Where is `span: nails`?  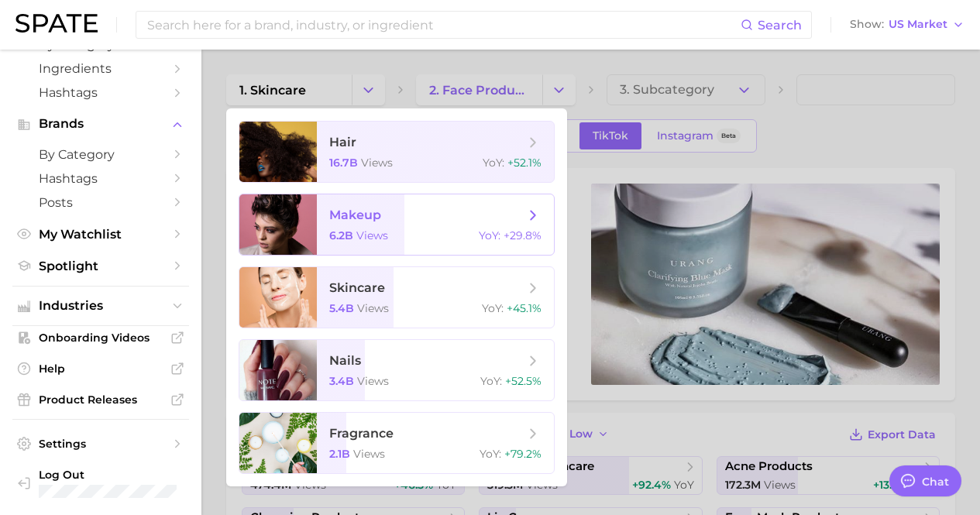
span: nails is located at coordinates (345, 360).